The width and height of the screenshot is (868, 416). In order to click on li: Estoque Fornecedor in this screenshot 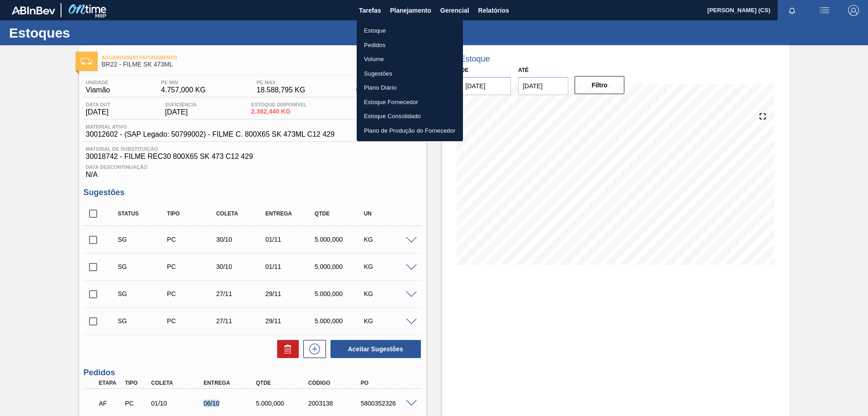, I will do `click(410, 102)`.